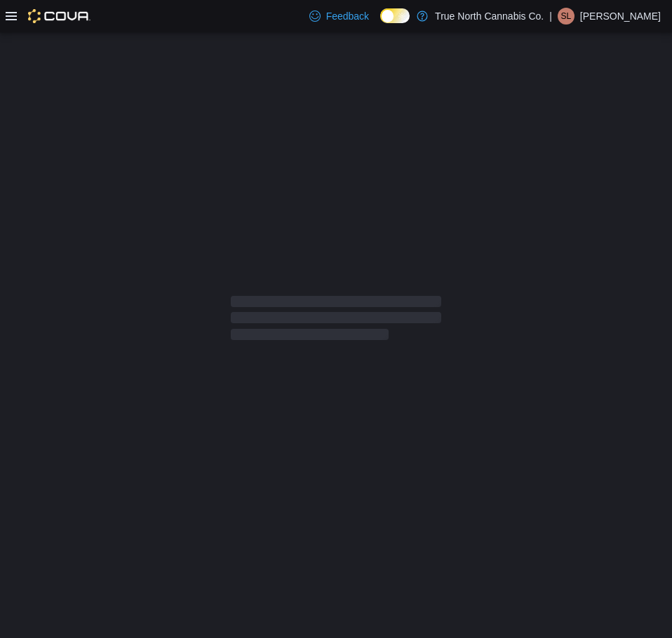 The image size is (672, 638). What do you see at coordinates (347, 16) in the screenshot?
I see `span: Feedback` at bounding box center [347, 16].